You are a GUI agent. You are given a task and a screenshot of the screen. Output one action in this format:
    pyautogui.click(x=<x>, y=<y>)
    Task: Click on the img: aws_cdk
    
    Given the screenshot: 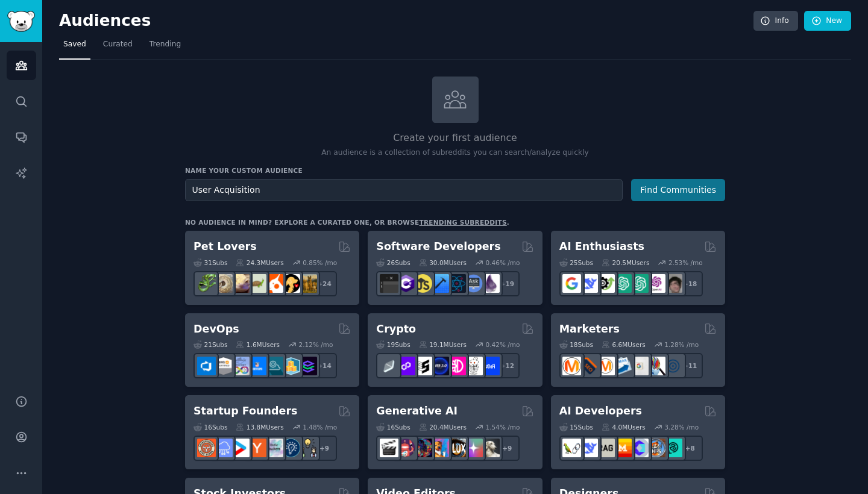 What is the action you would take?
    pyautogui.click(x=291, y=366)
    